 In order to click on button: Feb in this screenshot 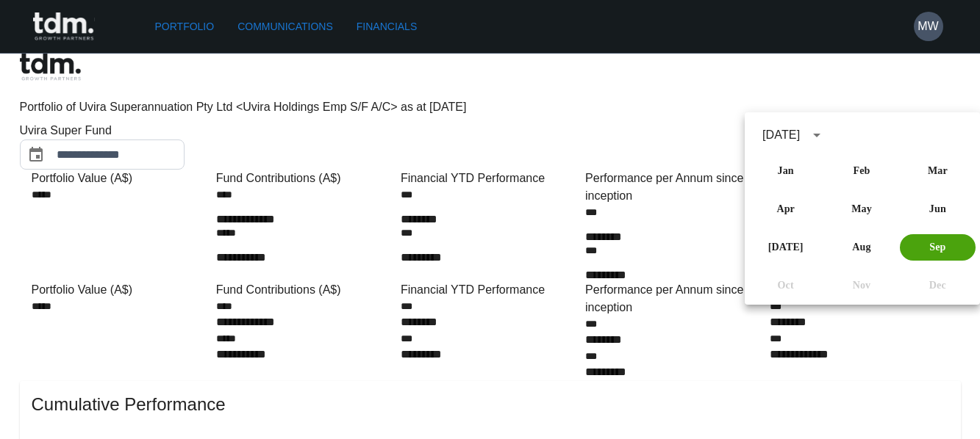, I will do `click(861, 171)`.